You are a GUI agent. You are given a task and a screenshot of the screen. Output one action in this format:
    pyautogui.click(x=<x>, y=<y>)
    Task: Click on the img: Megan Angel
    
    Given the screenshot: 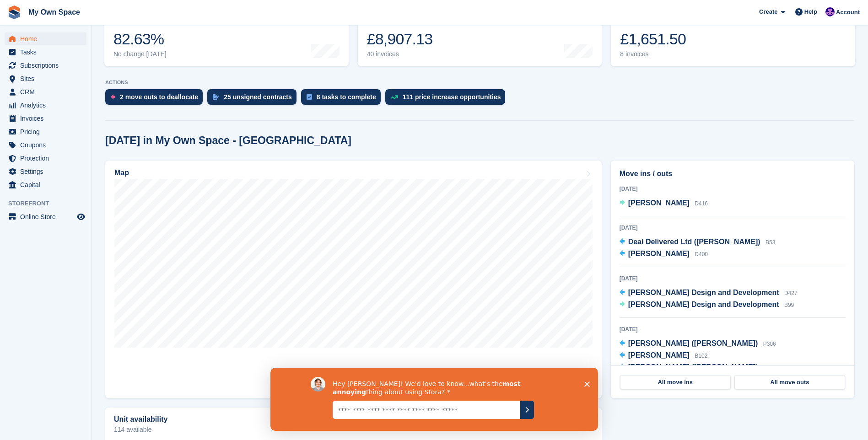 What is the action you would take?
    pyautogui.click(x=830, y=12)
    